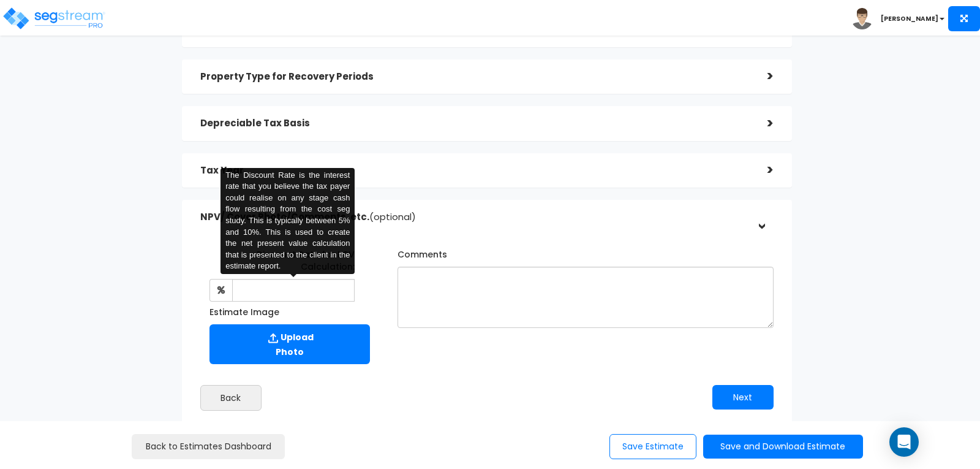  Describe the element at coordinates (289, 344) in the screenshot. I see `label: Upload Photo` at that location.